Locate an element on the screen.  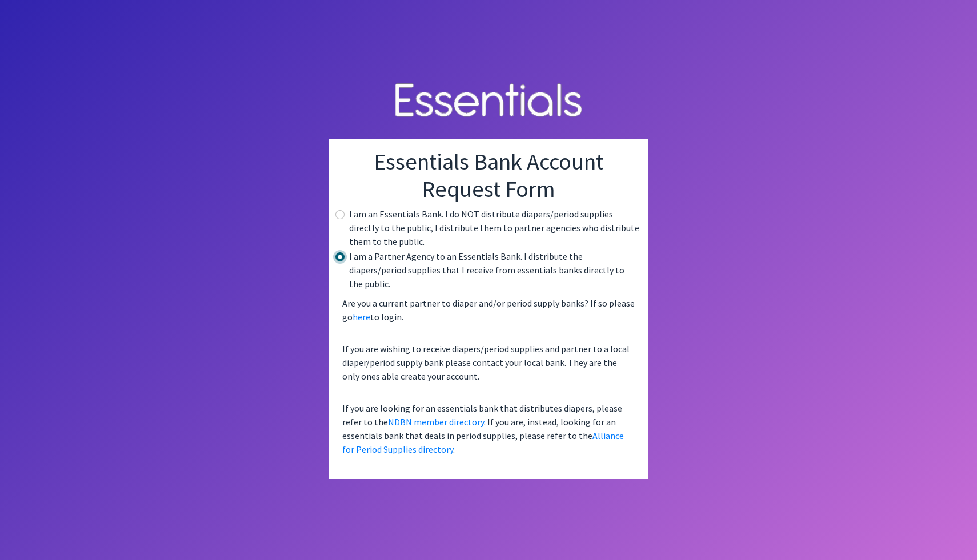
label: I am a Partner Agency to an Essentials Bank. I distribute the diapers/period supplies that I rece... is located at coordinates (495, 270).